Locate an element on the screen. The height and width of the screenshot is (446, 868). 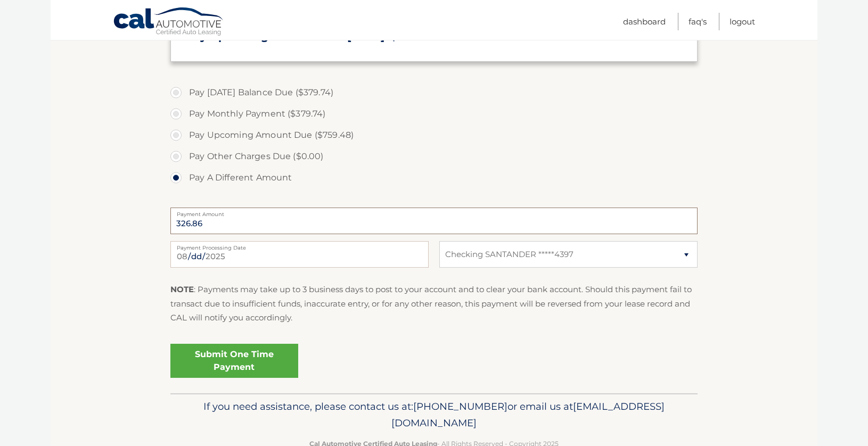
label: Pay Monthly Payment ($379.74) is located at coordinates (434, 114).